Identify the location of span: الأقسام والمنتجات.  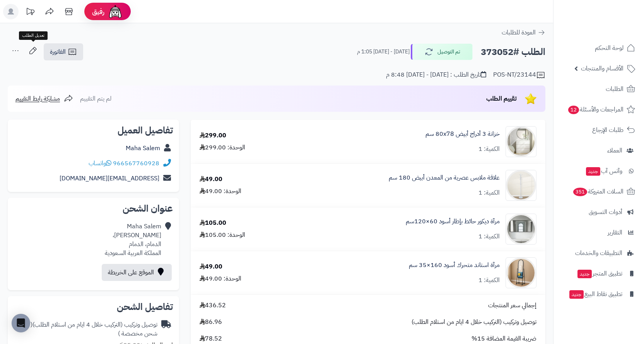
(603, 69).